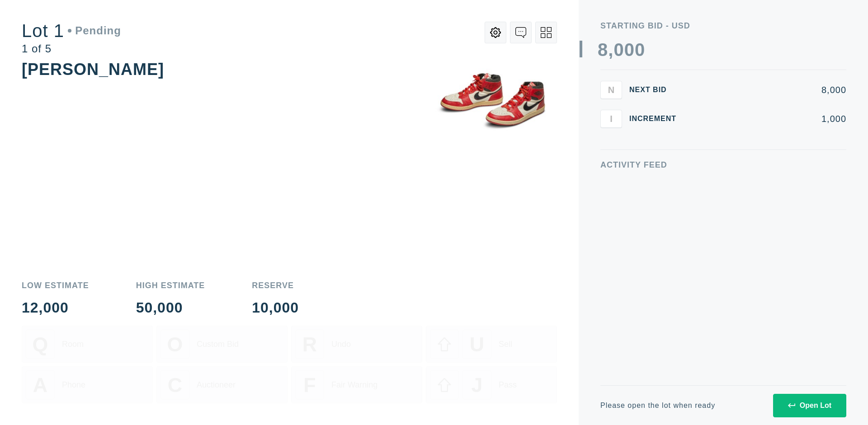 Image resolution: width=868 pixels, height=425 pixels. I want to click on button: N, so click(611, 90).